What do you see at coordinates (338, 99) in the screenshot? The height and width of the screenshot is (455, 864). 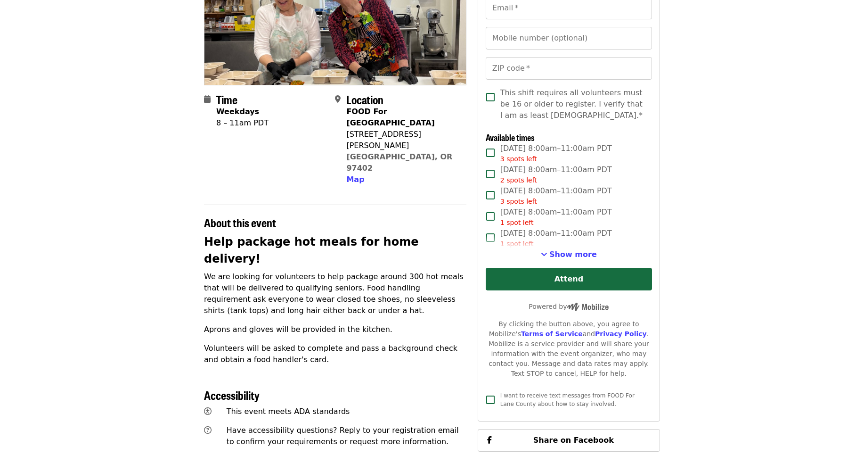 I see `i: map-marker-alt icon` at bounding box center [338, 99].